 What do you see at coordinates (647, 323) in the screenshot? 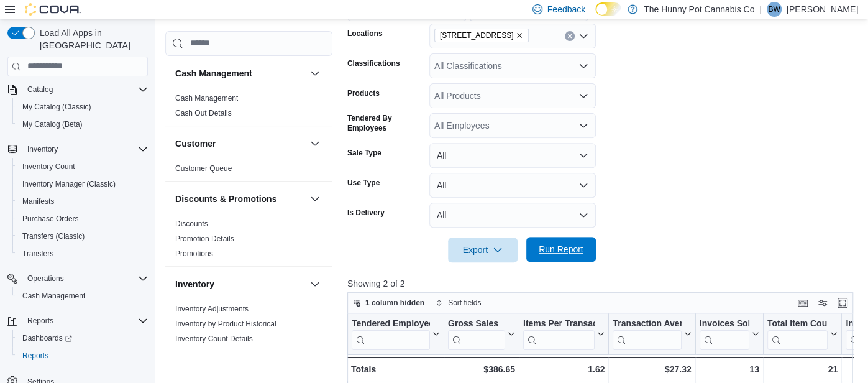
I see `div: Transaction Average` at bounding box center [647, 323].